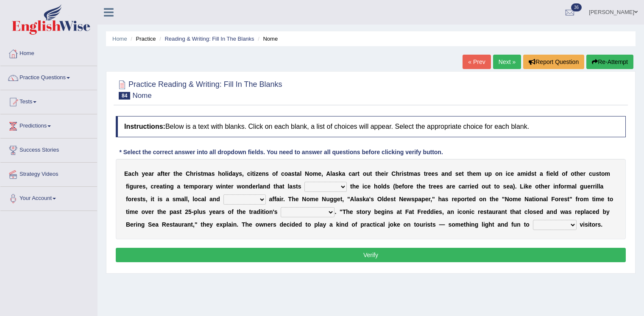 The width and height of the screenshot is (644, 316). I want to click on b: y, so click(237, 173).